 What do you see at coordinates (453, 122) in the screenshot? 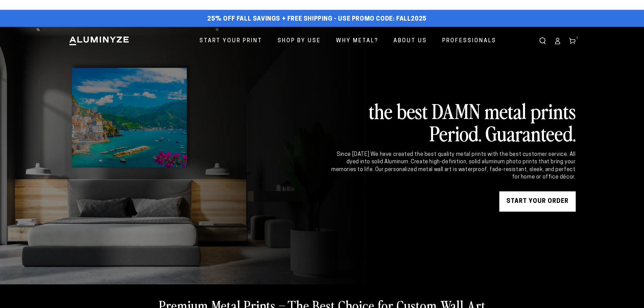
I see `h2: the best DAMN metal prints Period. Guaranteed.` at bounding box center [453, 122].